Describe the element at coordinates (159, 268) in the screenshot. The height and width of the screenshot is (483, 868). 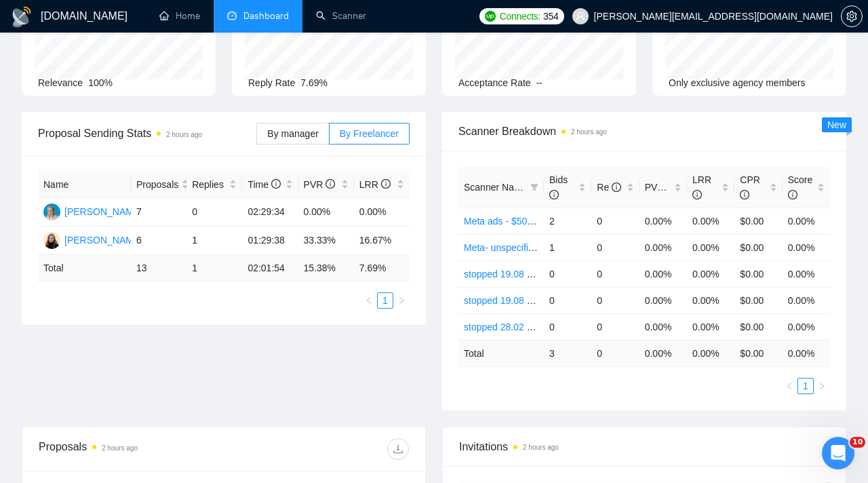
I see `td: 13` at that location.